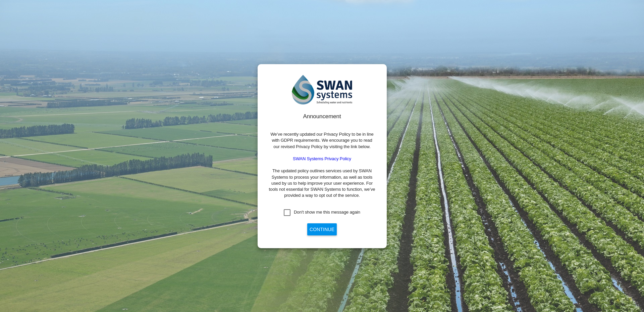  What do you see at coordinates (322, 229) in the screenshot?
I see `button: Continue` at bounding box center [322, 229].